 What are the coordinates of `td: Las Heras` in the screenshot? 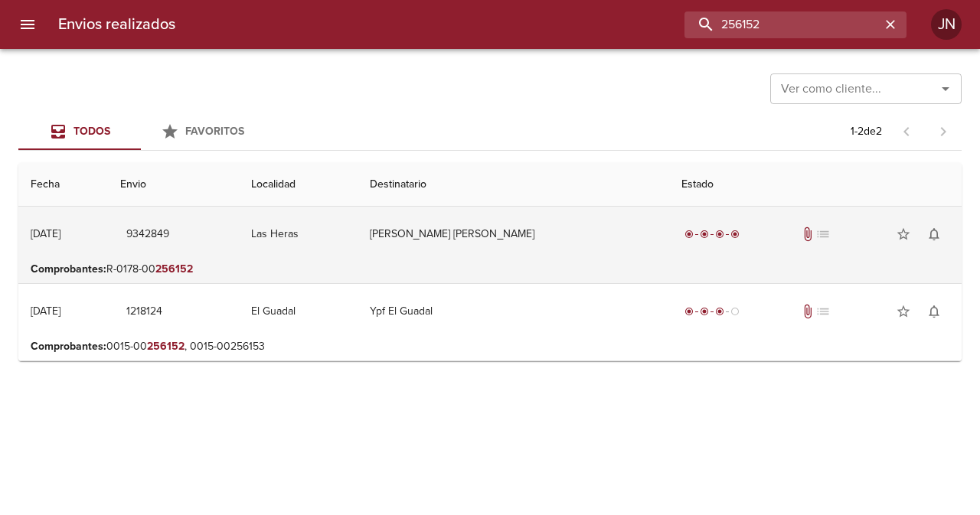 It's located at (298, 234).